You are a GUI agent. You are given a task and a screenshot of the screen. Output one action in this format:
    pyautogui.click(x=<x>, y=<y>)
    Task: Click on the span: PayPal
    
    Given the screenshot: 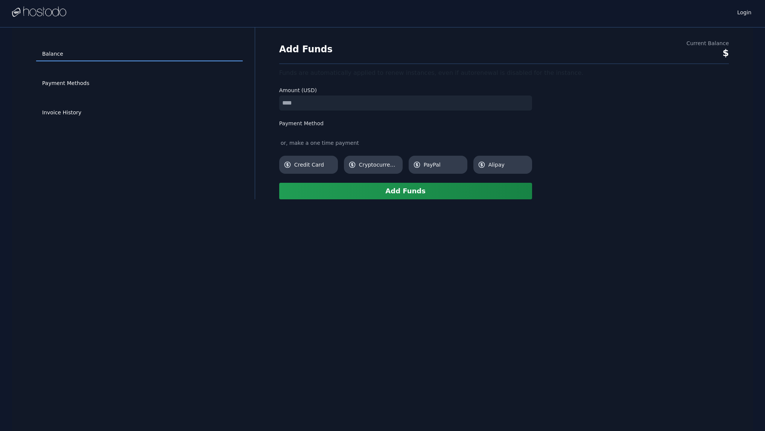 What is the action you would take?
    pyautogui.click(x=443, y=165)
    